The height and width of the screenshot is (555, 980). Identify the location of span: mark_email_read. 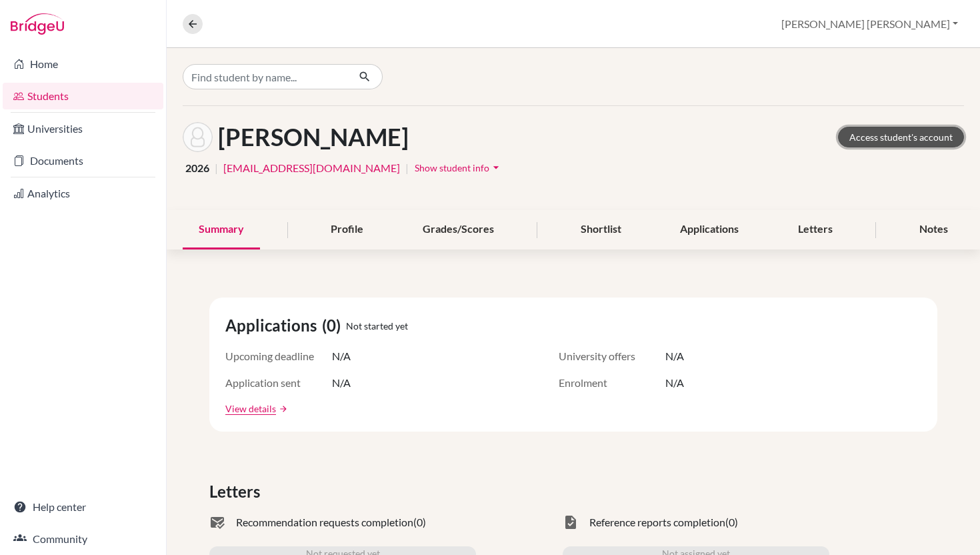
(217, 522).